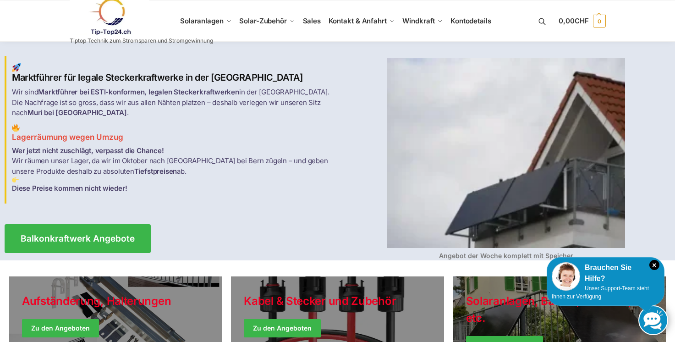 Image resolution: width=675 pixels, height=342 pixels. What do you see at coordinates (566, 276) in the screenshot?
I see `img: Customer service` at bounding box center [566, 276].